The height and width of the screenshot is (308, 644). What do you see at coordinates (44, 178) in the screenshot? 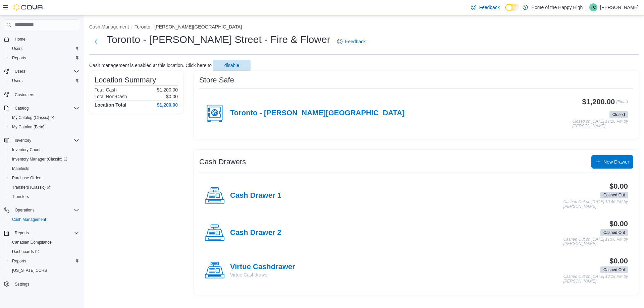
I see `button: Purchase Orders` at bounding box center [44, 178].